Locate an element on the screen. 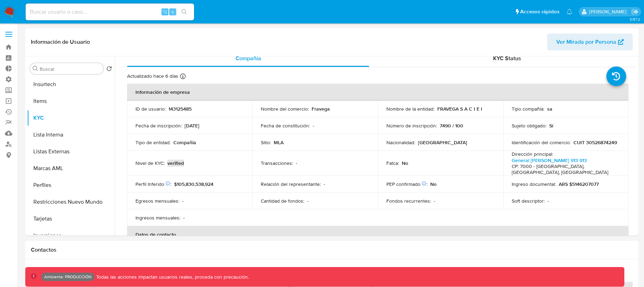 The image size is (644, 287). p: kevin.palacios@mercadolibre.com is located at coordinates (609, 12).